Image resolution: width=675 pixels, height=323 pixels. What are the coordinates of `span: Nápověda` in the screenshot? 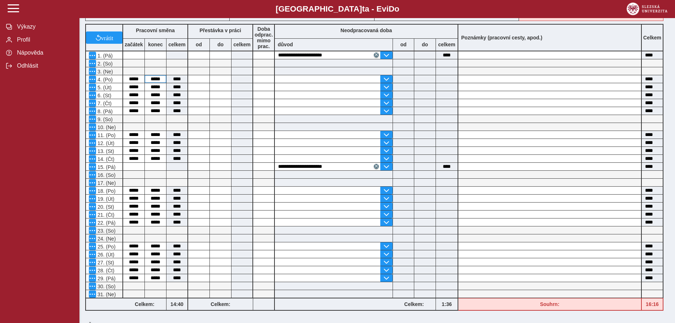 It's located at (44, 53).